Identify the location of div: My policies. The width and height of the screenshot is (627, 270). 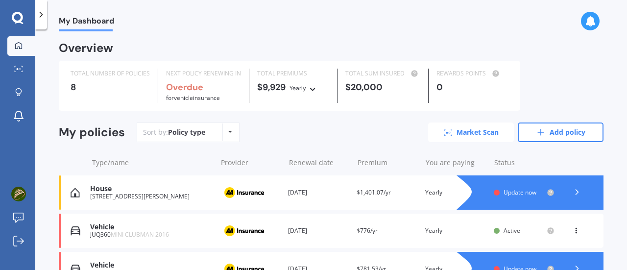
(92, 132).